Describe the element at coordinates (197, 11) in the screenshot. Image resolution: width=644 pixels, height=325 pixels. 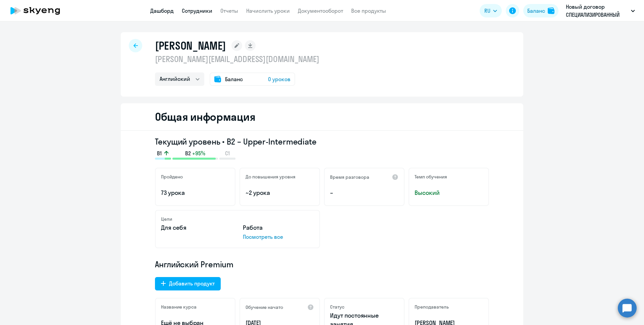
I see `a: Сотрудники` at that location.